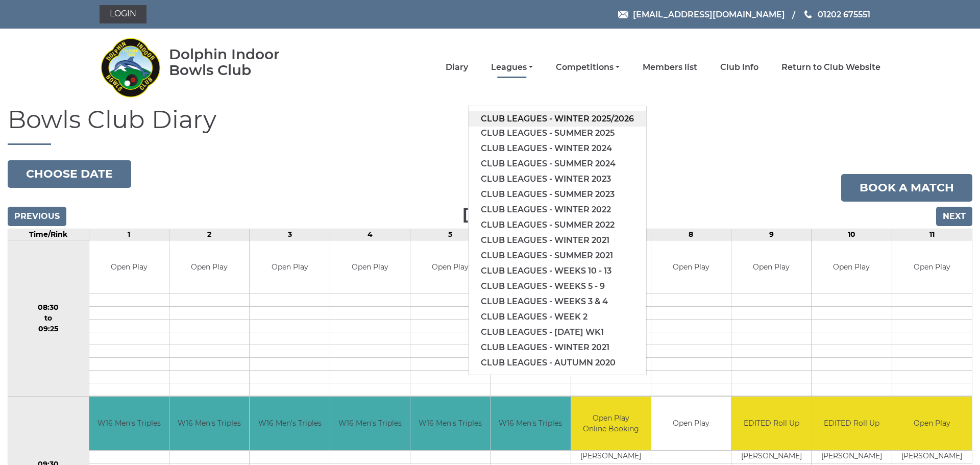 The width and height of the screenshot is (980, 465). Describe the element at coordinates (558, 195) in the screenshot. I see `a: Club leagues - Summer 2023` at that location.